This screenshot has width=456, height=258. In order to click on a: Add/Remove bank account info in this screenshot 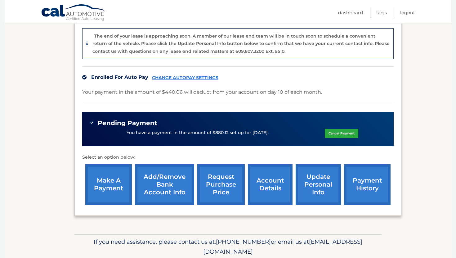, I will do `click(165, 184)`.